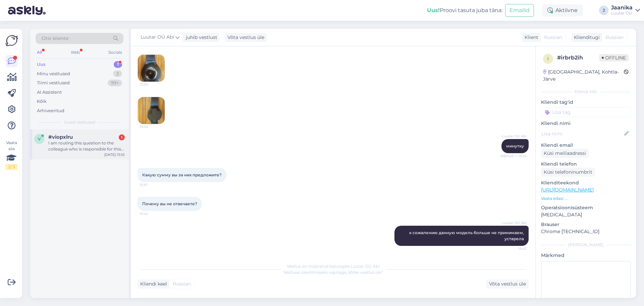  What do you see at coordinates (585, 37) in the screenshot?
I see `div: Klienditugi` at bounding box center [585, 37].